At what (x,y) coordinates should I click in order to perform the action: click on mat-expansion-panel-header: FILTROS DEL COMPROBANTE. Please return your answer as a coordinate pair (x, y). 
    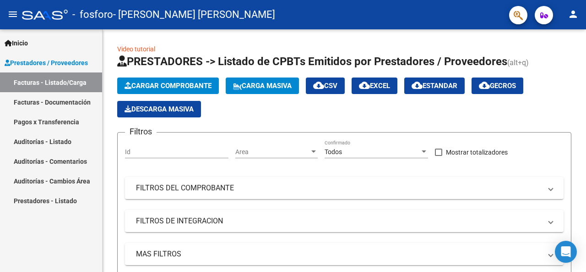
    Looking at the image, I should click on (345, 188).